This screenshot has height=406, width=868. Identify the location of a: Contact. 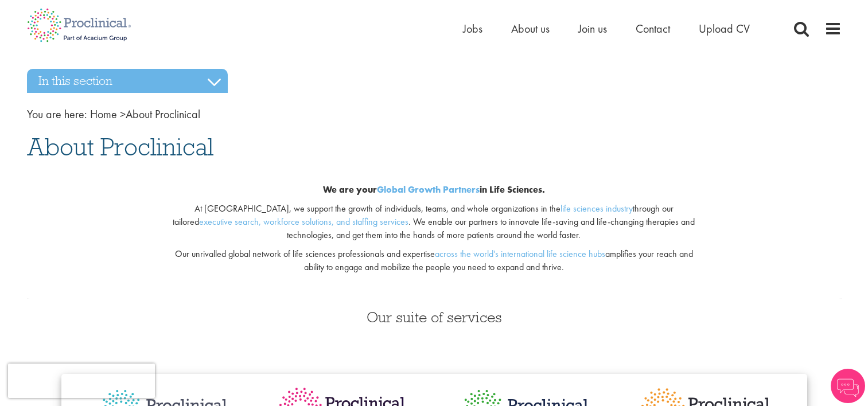
(653, 29).